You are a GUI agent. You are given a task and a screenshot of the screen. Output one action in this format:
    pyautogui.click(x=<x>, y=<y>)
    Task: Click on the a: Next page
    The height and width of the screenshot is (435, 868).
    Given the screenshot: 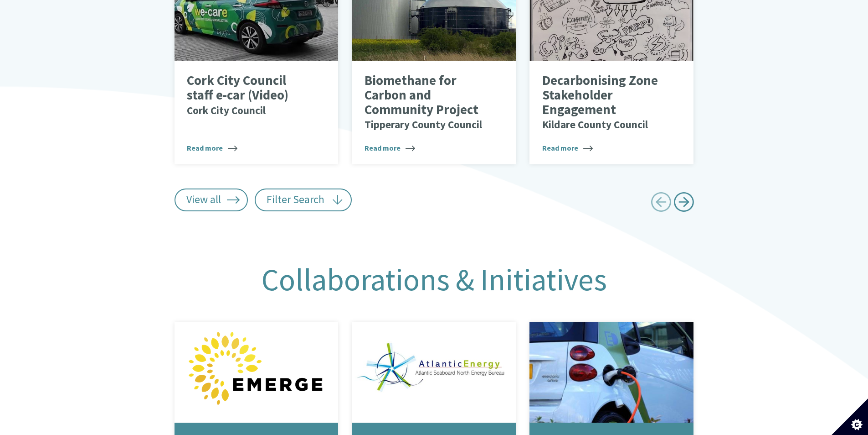 What is the action you would take?
    pyautogui.click(x=684, y=203)
    